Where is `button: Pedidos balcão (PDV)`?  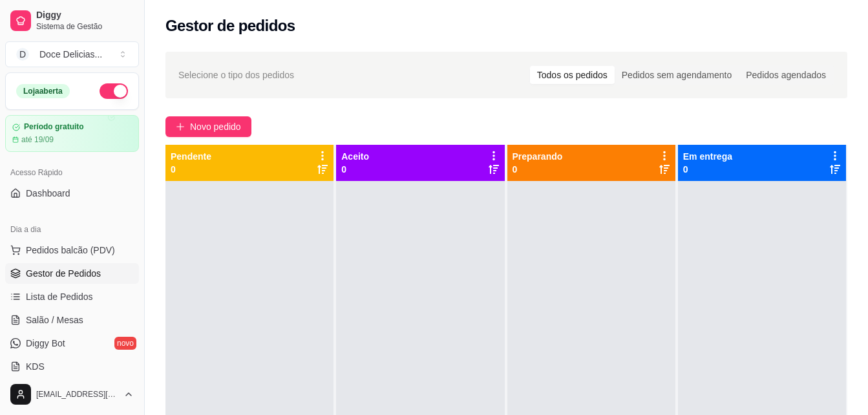 button: Pedidos balcão (PDV) is located at coordinates (72, 250).